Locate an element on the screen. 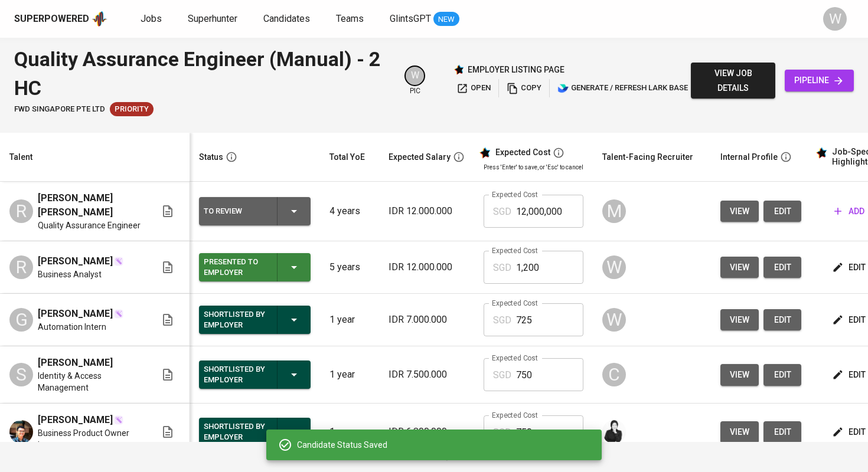  p: Press 'Enter' to save, or 'Esc' to cancel is located at coordinates (533, 167).